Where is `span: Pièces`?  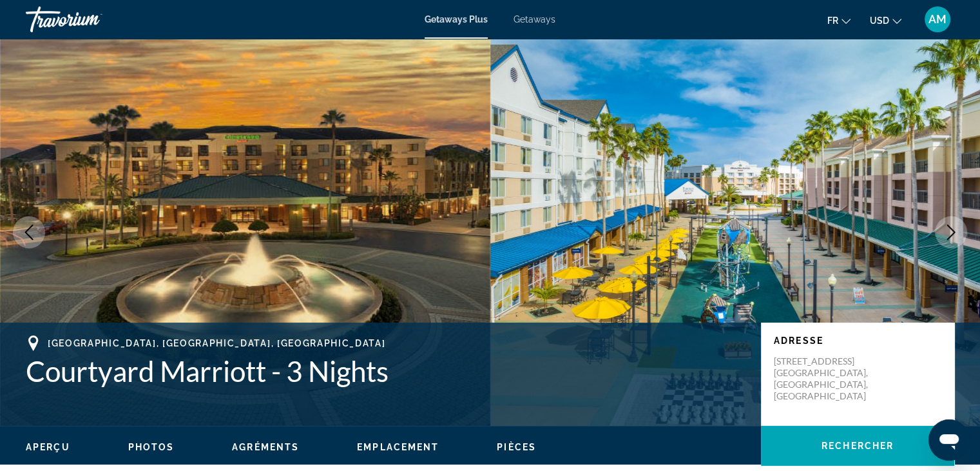
span: Pièces is located at coordinates (516, 447).